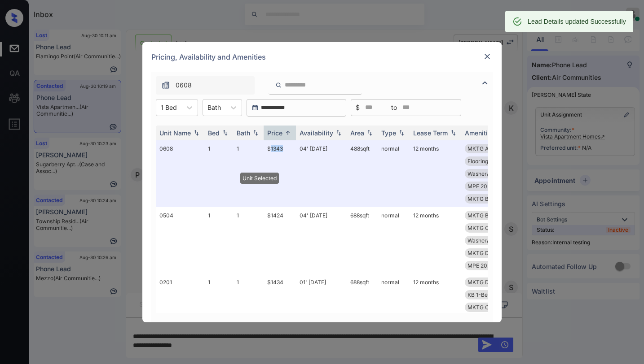 This screenshot has height=364, width=644. What do you see at coordinates (214, 133) in the screenshot?
I see `div: Bed` at bounding box center [214, 133].